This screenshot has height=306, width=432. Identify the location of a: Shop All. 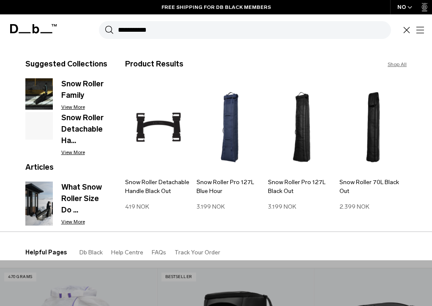
(397, 64).